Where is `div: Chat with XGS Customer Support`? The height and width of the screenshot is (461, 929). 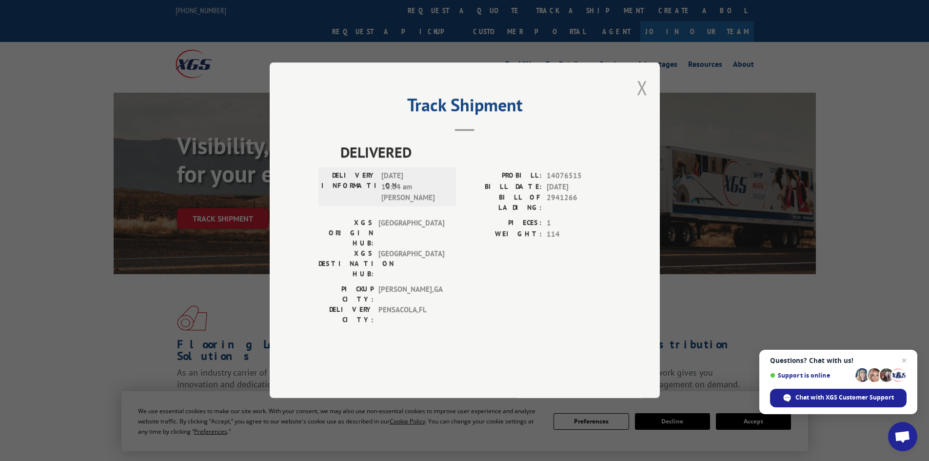 div: Chat with XGS Customer Support is located at coordinates (838, 398).